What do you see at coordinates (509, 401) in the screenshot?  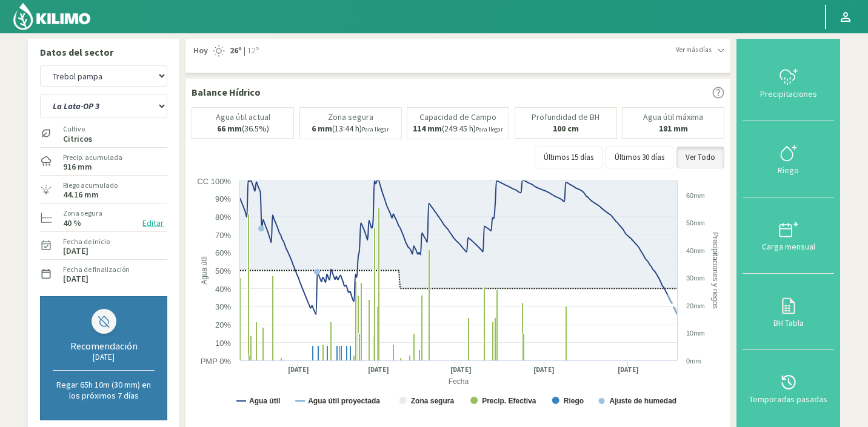 I see `text: Precip. Efectiva` at bounding box center [509, 401].